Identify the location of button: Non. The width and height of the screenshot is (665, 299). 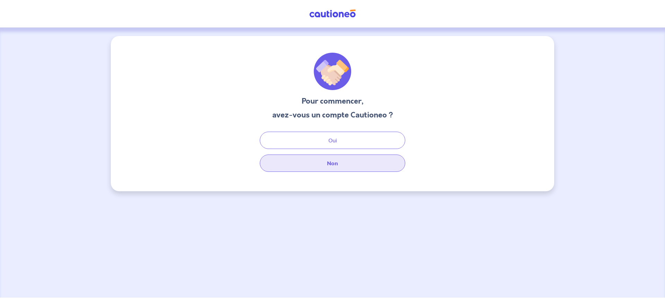
(333, 163).